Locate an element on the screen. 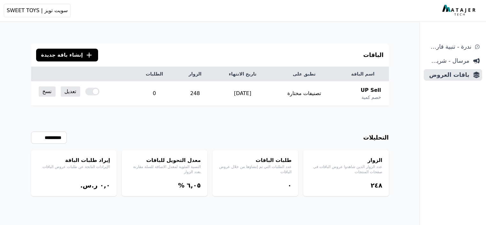  a: تعديل is located at coordinates (70, 91).